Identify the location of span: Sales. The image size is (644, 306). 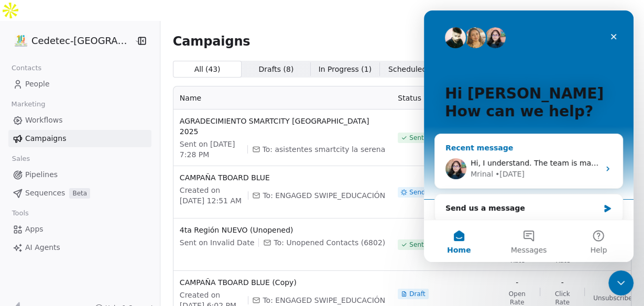
(21, 159).